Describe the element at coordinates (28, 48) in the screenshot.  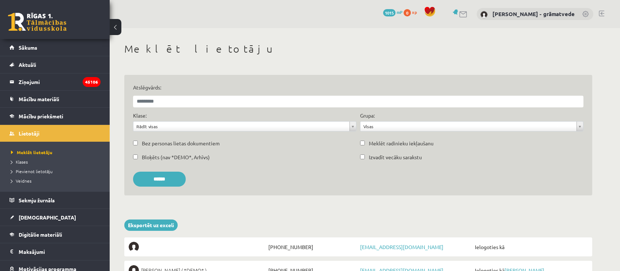
I see `span: Sākums` at that location.